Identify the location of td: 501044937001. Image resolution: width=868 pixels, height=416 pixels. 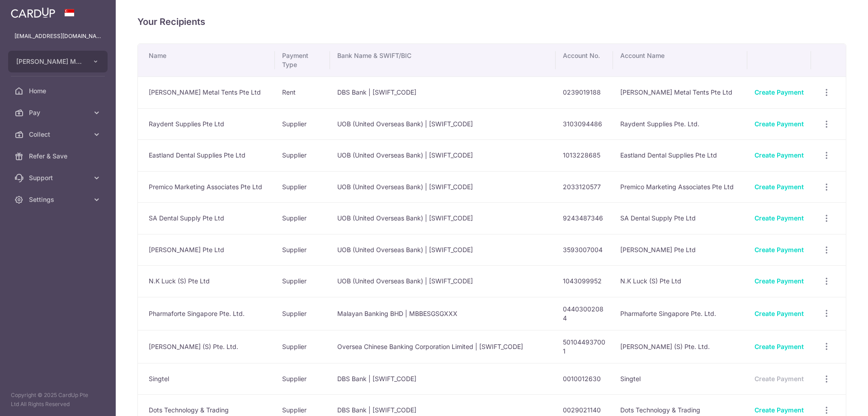
(584, 346).